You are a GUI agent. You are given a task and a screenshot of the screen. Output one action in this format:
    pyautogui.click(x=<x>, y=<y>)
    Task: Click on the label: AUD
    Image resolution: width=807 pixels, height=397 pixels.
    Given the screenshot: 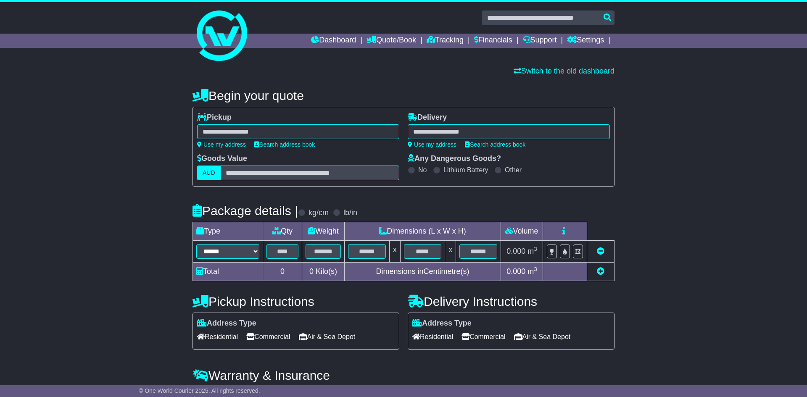 What is the action you would take?
    pyautogui.click(x=209, y=173)
    